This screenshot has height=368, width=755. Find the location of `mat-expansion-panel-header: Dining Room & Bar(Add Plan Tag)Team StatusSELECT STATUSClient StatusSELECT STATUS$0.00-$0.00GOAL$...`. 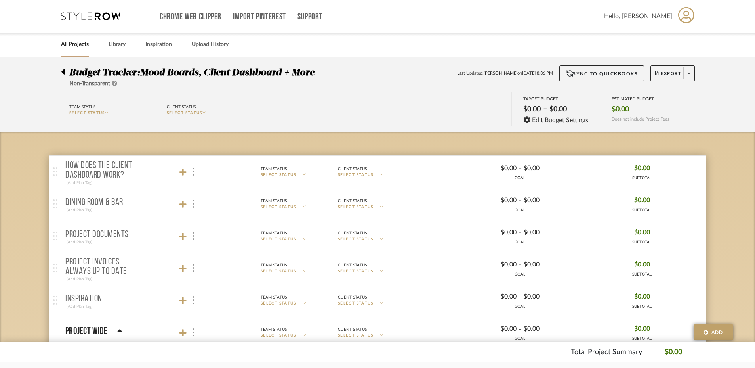

mat-expansion-panel-header: Dining Room & Bar(Add Plan Tag)Team StatusSELECT STATUSClient StatusSELECT STATUS$0.00-$0.00GOAL$... is located at coordinates (378, 204).